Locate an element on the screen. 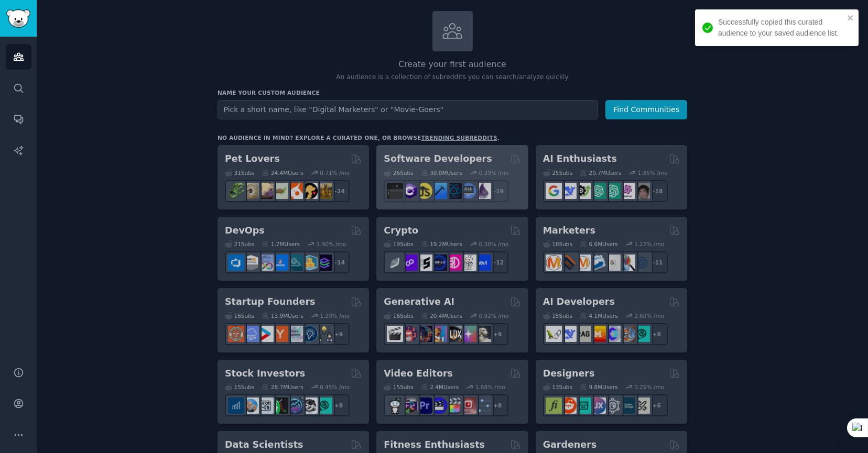 The image size is (868, 453). input: Pick a short name, like "Digital Marketers" or "Movie-Goers" is located at coordinates (408, 109).